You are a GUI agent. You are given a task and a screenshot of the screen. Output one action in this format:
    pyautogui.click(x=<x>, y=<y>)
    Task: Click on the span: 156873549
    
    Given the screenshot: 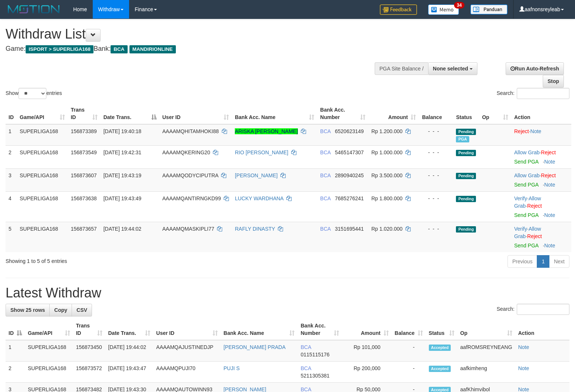 What is the action you would take?
    pyautogui.click(x=84, y=153)
    